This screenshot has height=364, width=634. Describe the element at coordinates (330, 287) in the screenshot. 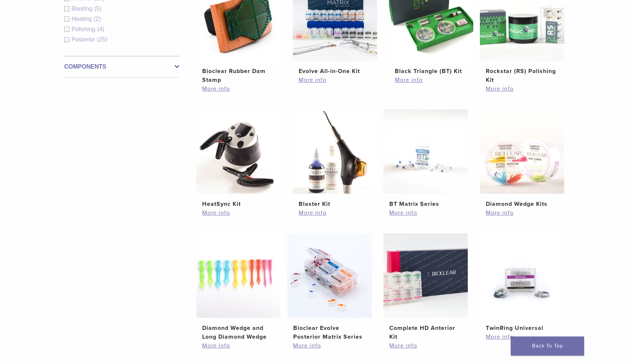

I see `a: Bioclear Evolve Posterior Matrix SeriesBioclear Evolve Posterior Matrix Series` at that location.